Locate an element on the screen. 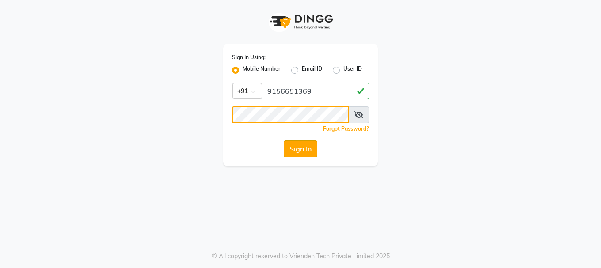 The width and height of the screenshot is (601, 268). label: Mobile Number is located at coordinates (261, 70).